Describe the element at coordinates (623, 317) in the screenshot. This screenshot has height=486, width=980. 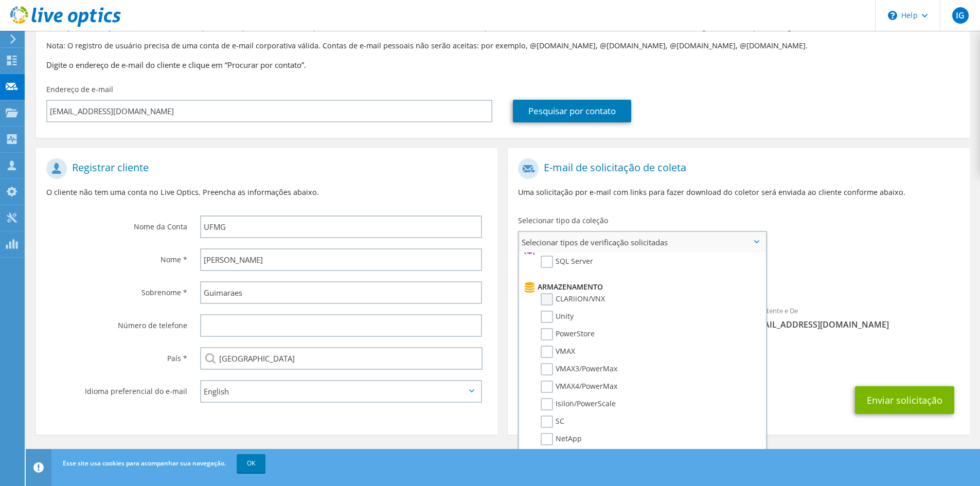
I see `div: Para` at that location.